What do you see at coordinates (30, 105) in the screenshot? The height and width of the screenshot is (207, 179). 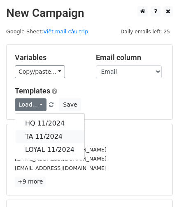 I see `a: Load...` at bounding box center [30, 105].